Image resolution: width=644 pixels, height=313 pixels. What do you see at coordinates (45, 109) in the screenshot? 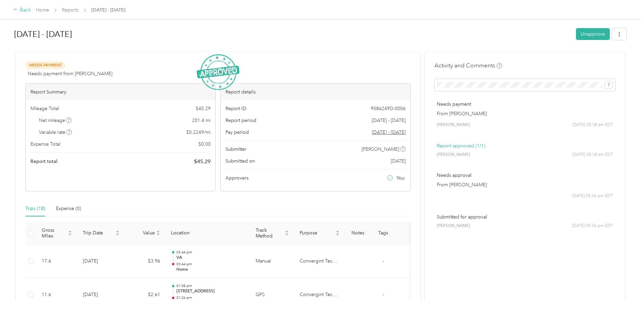
I see `span: Mileage Total` at bounding box center [45, 109].